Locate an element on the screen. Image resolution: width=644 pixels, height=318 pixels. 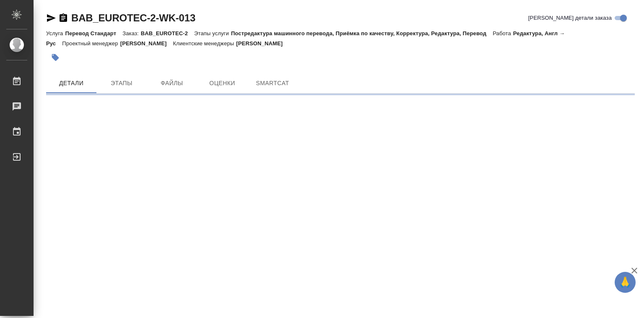
button: Скопировать ссылку is located at coordinates (63, 18).